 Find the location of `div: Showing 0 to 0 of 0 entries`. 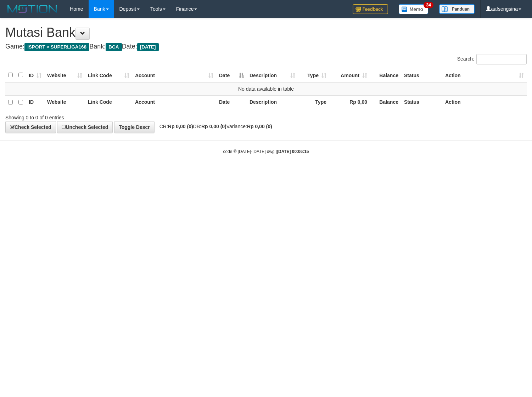

div: Showing 0 to 0 of 0 entries is located at coordinates (111, 116).